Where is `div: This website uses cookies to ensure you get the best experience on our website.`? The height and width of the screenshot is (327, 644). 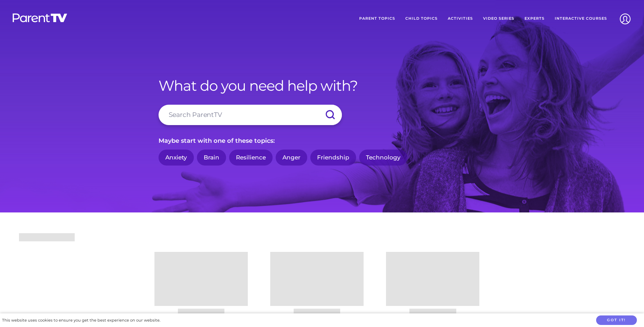
div: This website uses cookies to ensure you get the best experience on our website. is located at coordinates (81, 320).